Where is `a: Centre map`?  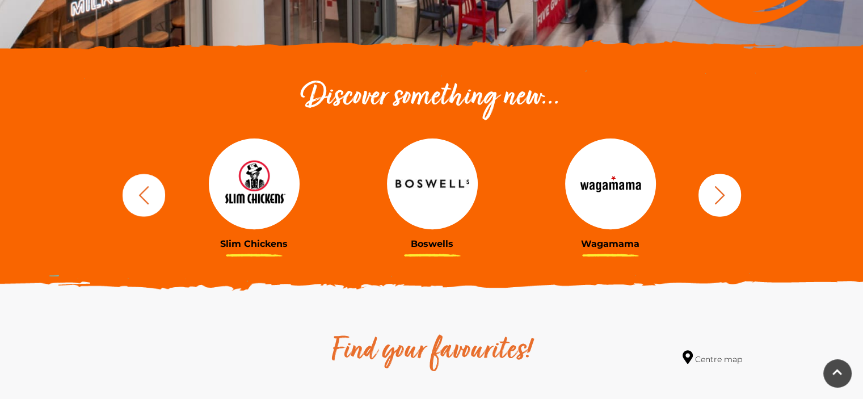
a: Centre map is located at coordinates (712, 357).